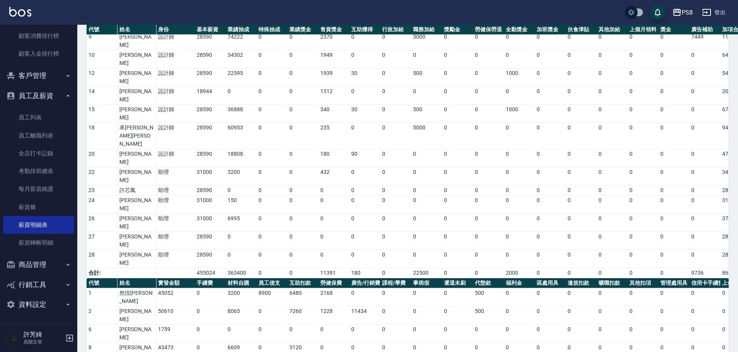  Describe the element at coordinates (241, 204) in the screenshot. I see `td: 150` at that location.